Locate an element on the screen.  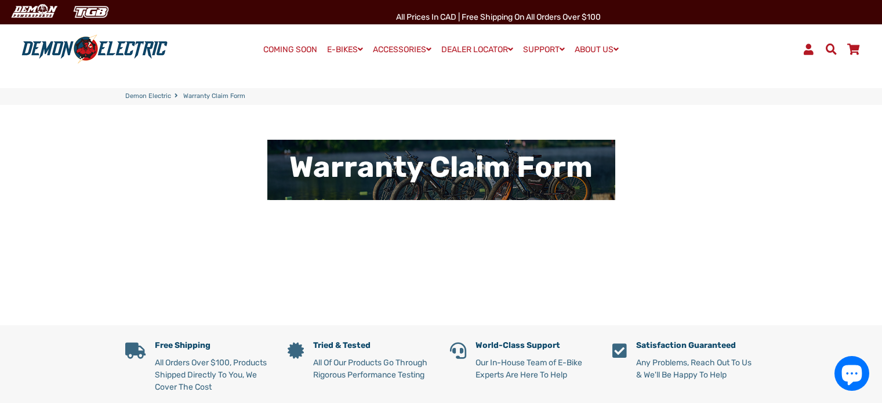
p: Any Problems, Reach Out To Us & We'll Be Happy To Help is located at coordinates (696, 369).